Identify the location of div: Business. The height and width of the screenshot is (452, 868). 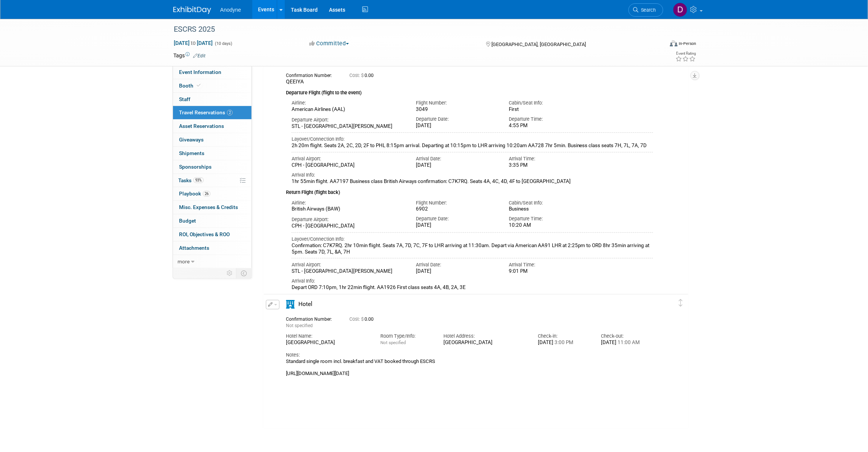
(550, 209).